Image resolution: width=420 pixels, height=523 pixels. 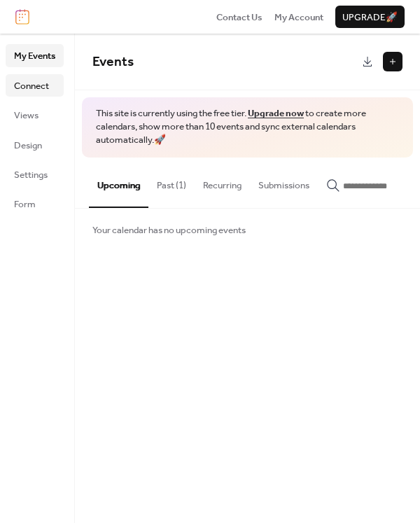 What do you see at coordinates (31, 87) in the screenshot?
I see `span: Connect` at bounding box center [31, 87].